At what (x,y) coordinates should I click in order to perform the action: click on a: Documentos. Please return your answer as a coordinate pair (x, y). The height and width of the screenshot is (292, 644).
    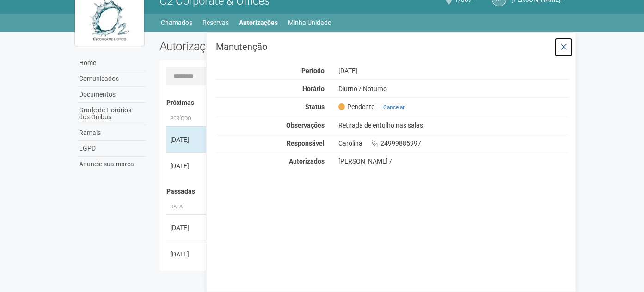
    Looking at the image, I should click on (112, 95).